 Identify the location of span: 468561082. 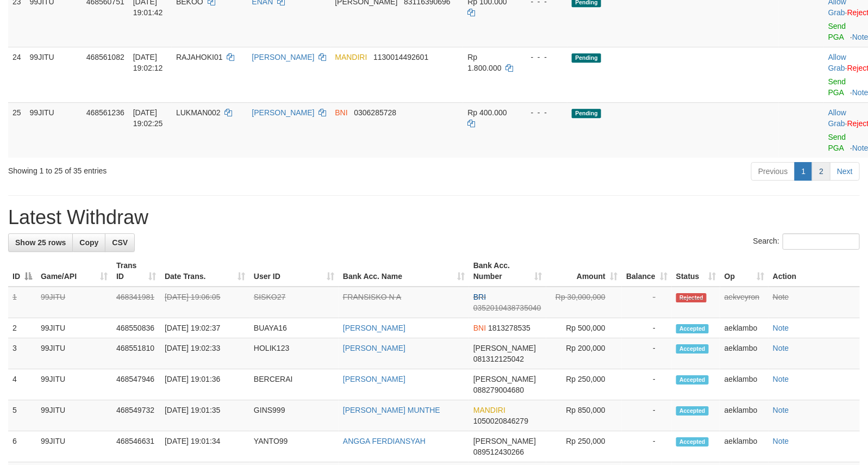
(105, 57).